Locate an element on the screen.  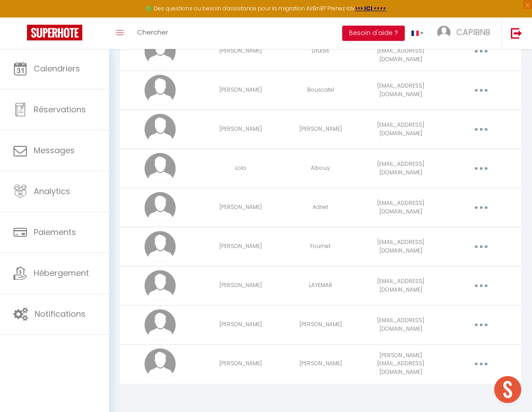
td: Bouscatel is located at coordinates (321, 90).